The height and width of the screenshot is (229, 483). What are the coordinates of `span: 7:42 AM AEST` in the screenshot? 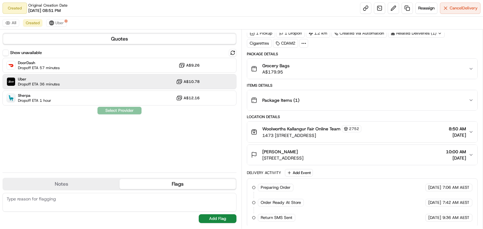 It's located at (456, 203).